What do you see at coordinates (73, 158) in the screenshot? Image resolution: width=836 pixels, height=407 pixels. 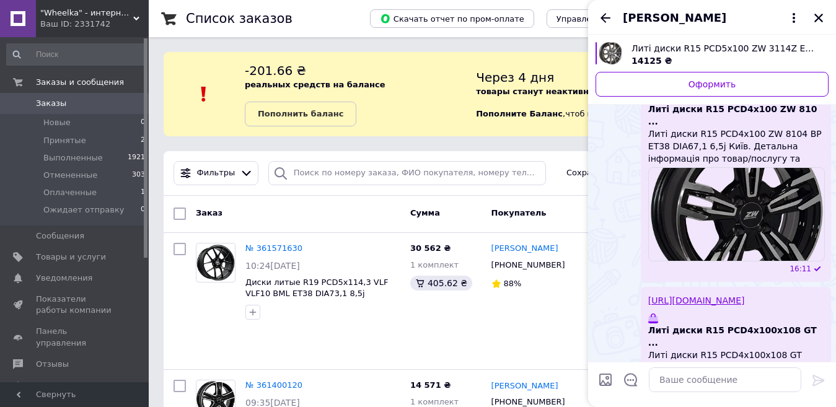 I see `span: Выполненные` at bounding box center [73, 158].